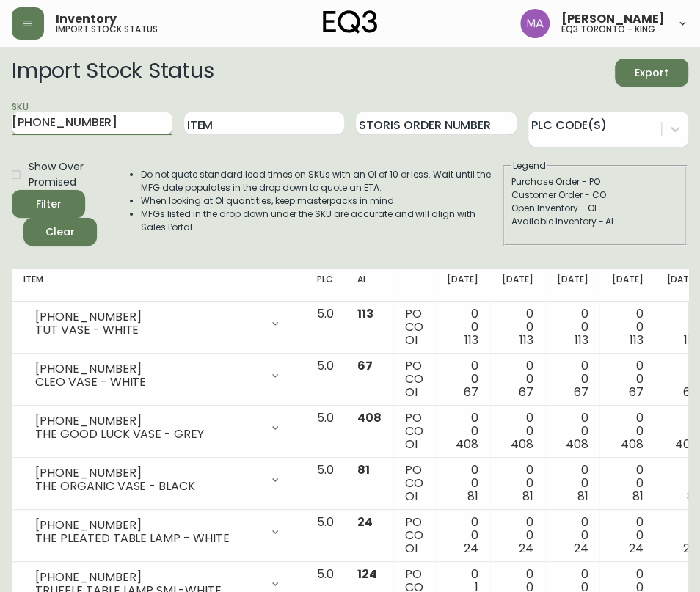 The image size is (700, 592). I want to click on img: logo, so click(350, 22).